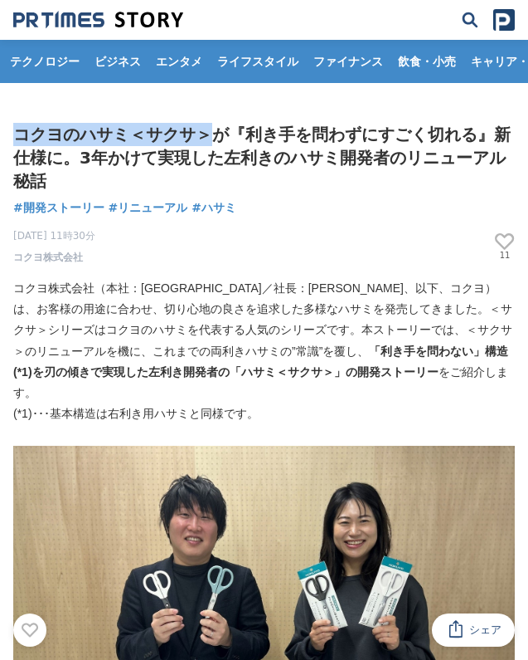  I want to click on span: ファイナンス, so click(348, 61).